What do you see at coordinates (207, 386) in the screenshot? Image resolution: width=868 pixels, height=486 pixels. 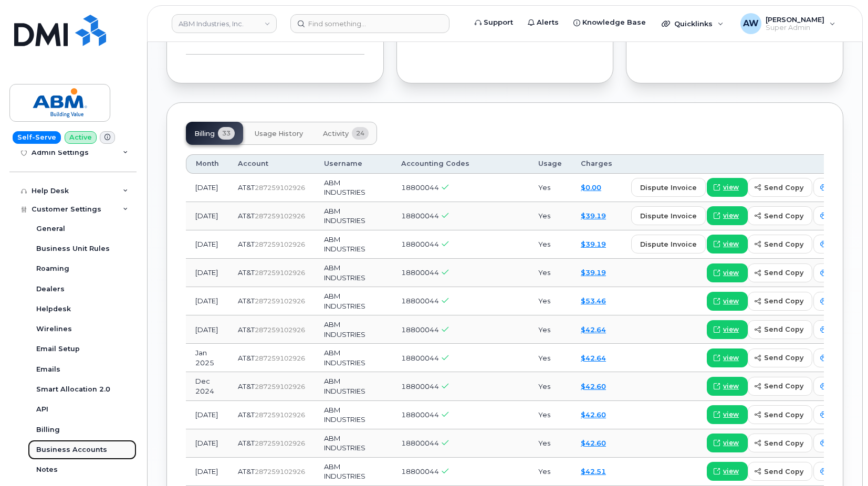 I see `td: Dec 2024` at bounding box center [207, 386].